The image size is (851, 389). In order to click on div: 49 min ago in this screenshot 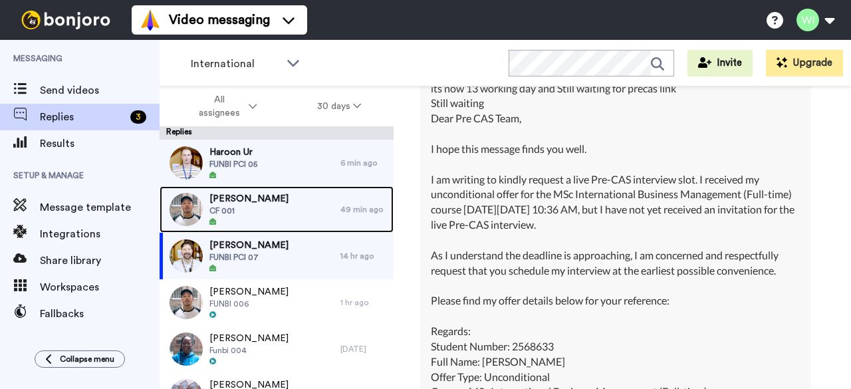, I will do `click(364, 209)`.